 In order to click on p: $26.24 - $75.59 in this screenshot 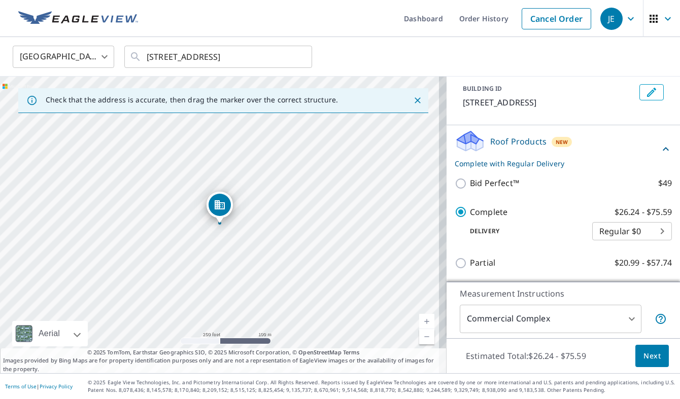, I will do `click(643, 212)`.